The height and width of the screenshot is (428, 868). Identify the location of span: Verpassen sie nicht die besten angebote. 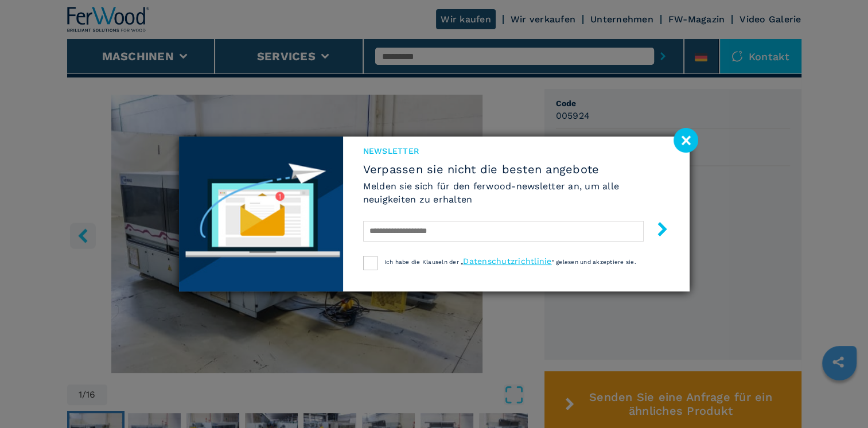
(516, 170).